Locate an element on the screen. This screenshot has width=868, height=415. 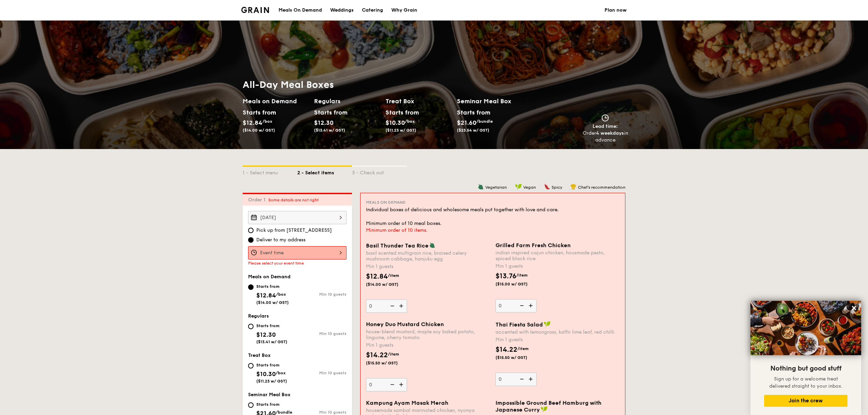
button: Close is located at coordinates (853, 308).